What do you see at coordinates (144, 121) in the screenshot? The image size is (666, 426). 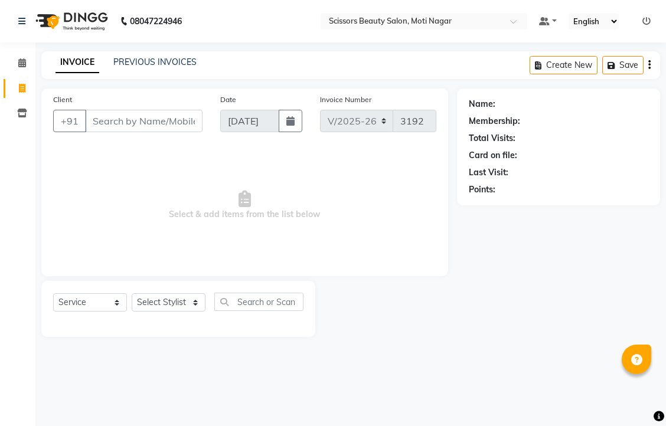 I see `input: Search by Name/Mobile/Email/Code` at bounding box center [144, 121].